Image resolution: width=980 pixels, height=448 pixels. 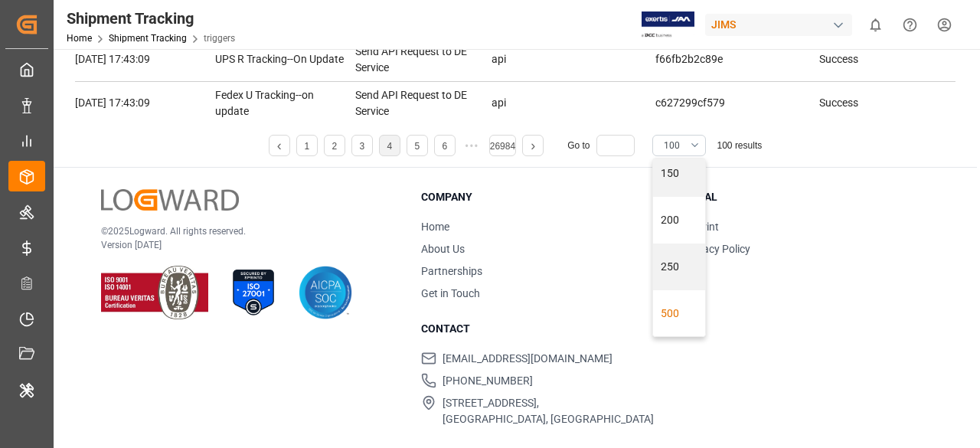 I want to click on div: Go to, so click(x=603, y=145).